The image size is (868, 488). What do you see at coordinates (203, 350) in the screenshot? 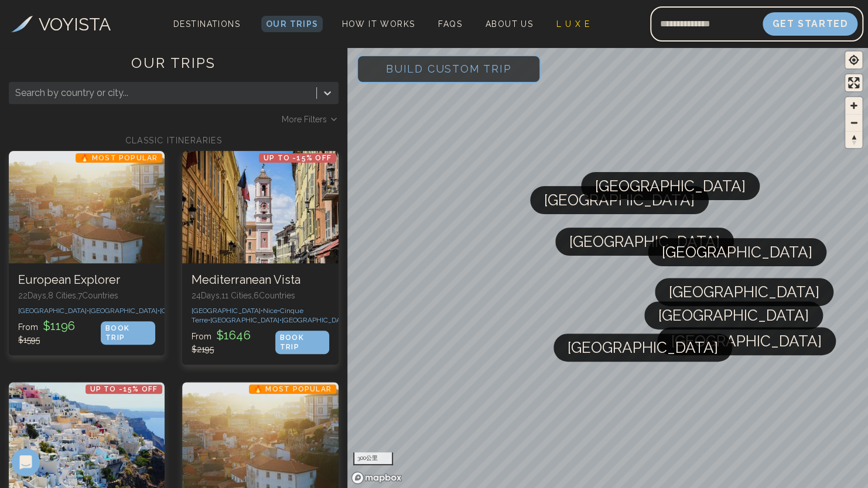
I see `span: $ 2195` at bounding box center [203, 350].